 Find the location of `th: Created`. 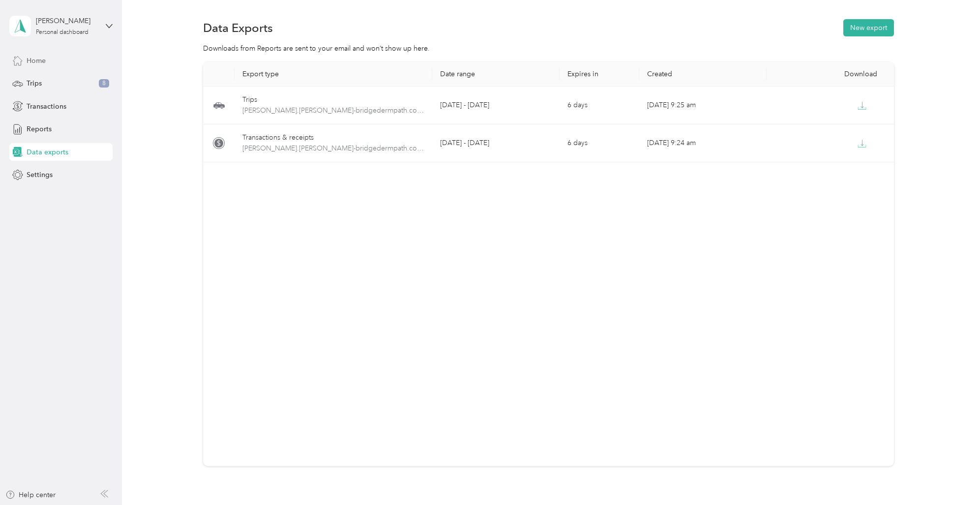

th: Created is located at coordinates (703, 74).